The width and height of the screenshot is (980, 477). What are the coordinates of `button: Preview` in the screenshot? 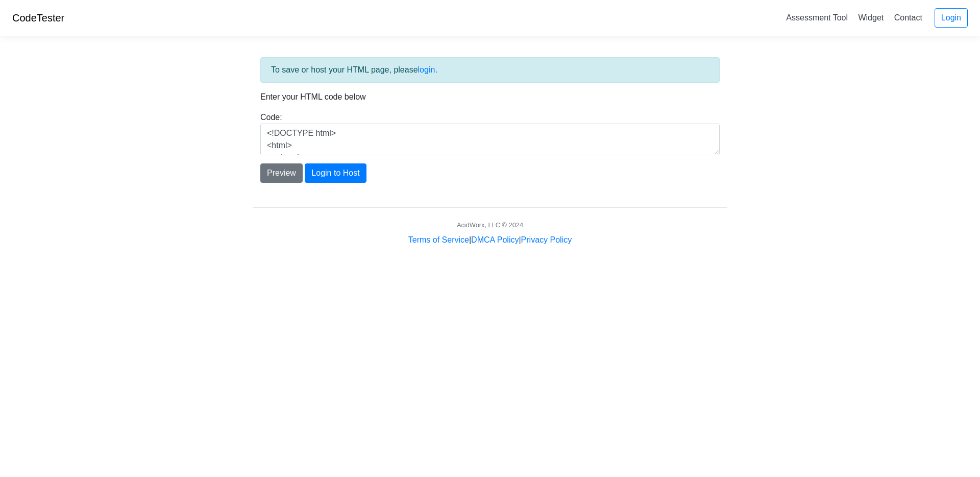 It's located at (281, 173).